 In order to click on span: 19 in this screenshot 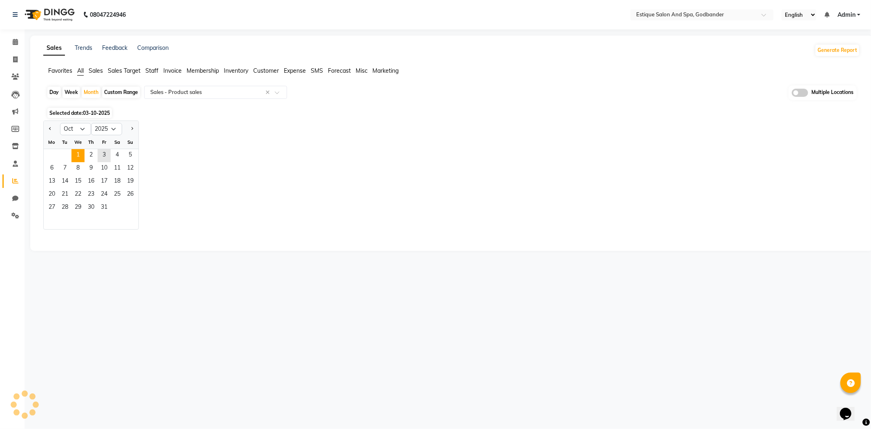, I will do `click(130, 182)`.